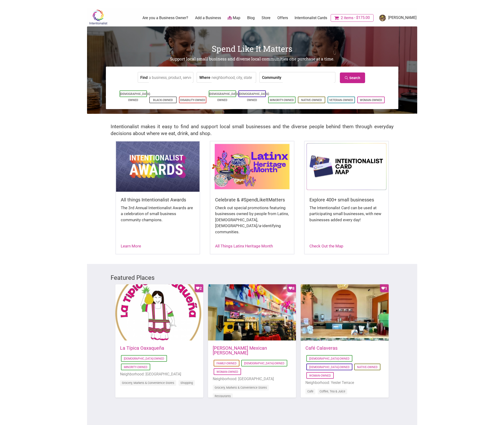 The width and height of the screenshot is (504, 425). I want to click on h1: Spend Like It Matters, so click(252, 49).